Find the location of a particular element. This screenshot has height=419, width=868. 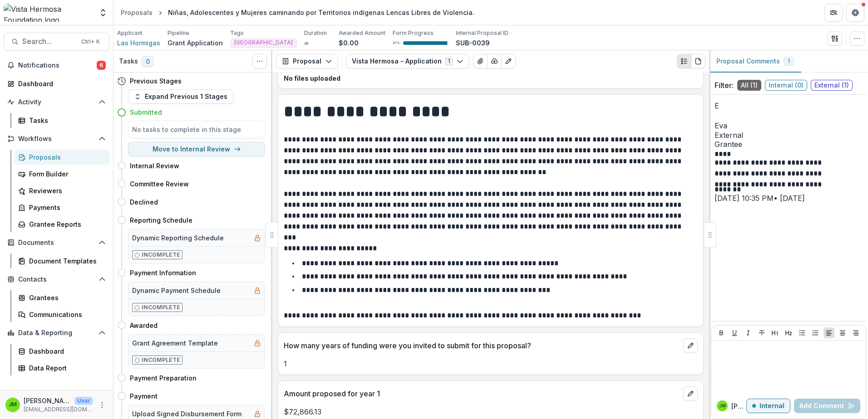

a: Proposals is located at coordinates (61, 157).